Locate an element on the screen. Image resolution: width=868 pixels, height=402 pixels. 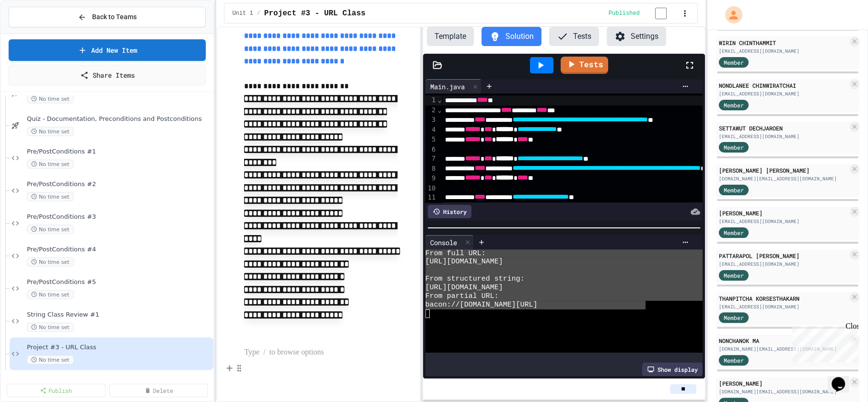
a: Delete is located at coordinates (159, 391).